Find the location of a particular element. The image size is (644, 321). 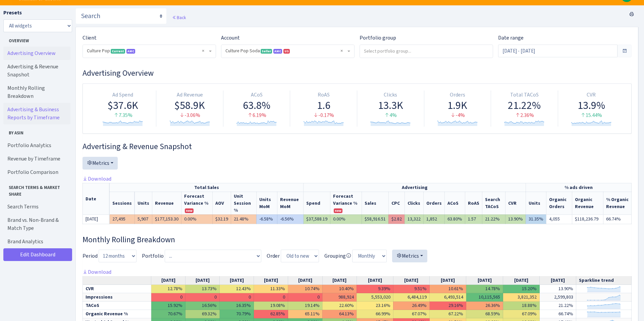

div: 15.44% is located at coordinates (591, 115).